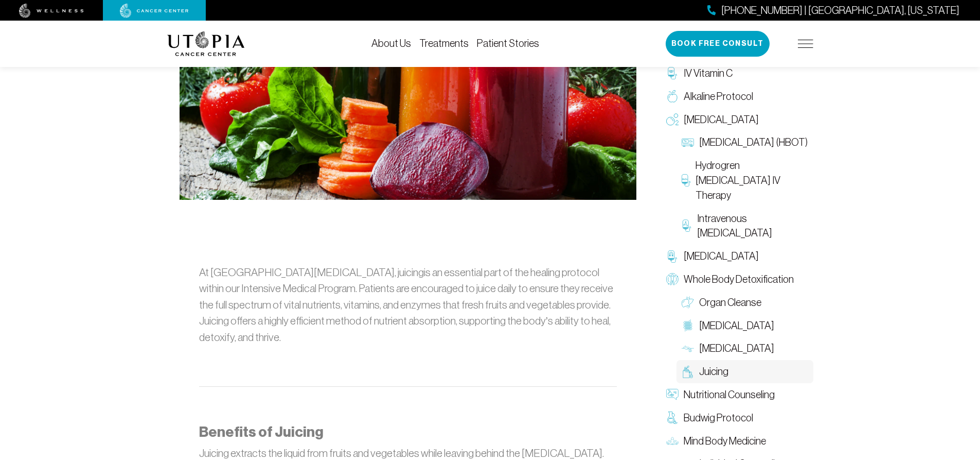 This screenshot has width=980, height=460. I want to click on span: Nutritional Counseling, so click(729, 394).